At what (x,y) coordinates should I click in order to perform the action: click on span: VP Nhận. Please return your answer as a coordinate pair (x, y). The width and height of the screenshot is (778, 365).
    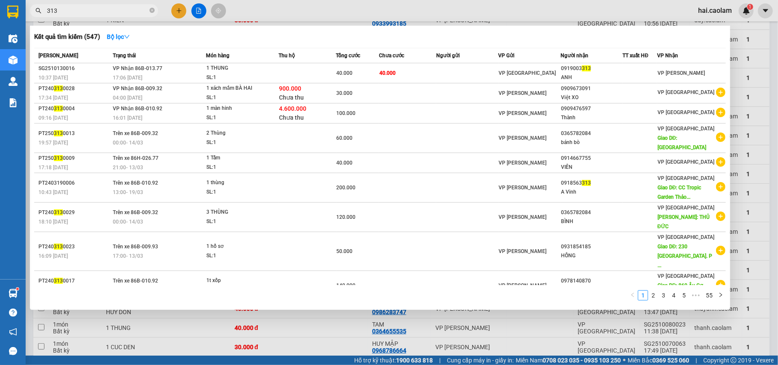
    Looking at the image, I should click on (667, 56).